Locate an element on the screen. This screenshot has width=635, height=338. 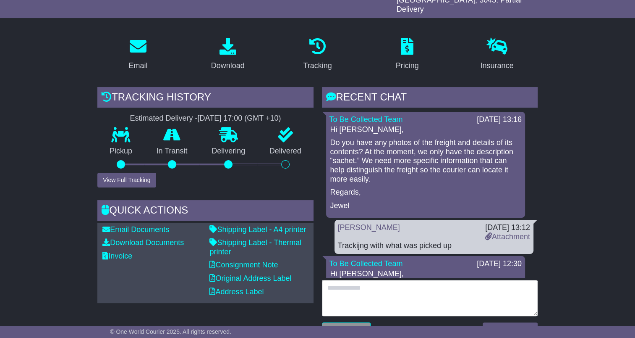
button: View Full Tracking is located at coordinates (126, 180).